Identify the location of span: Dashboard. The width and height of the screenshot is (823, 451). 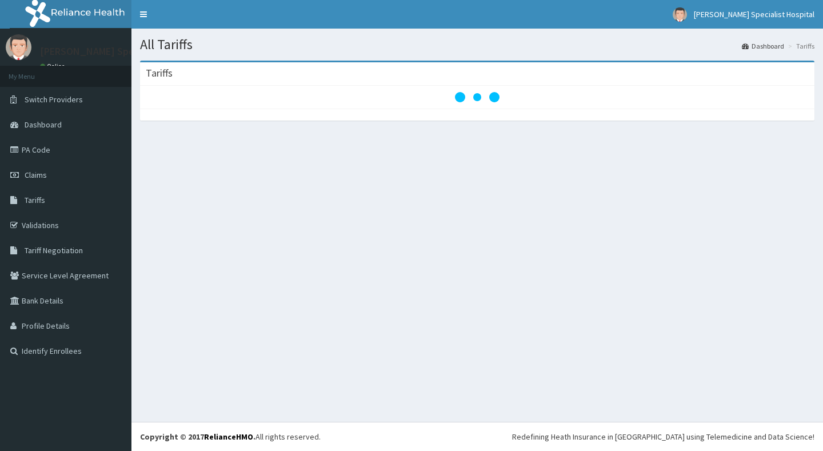
(43, 125).